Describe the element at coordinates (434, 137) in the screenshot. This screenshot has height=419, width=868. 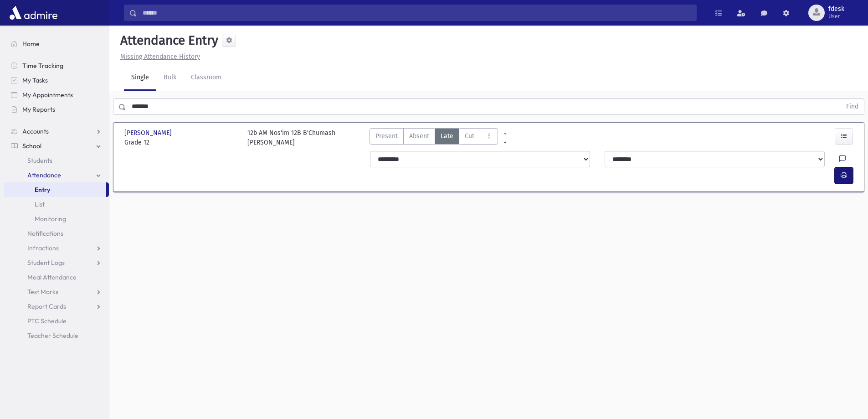
I see `div: AttTypes` at that location.